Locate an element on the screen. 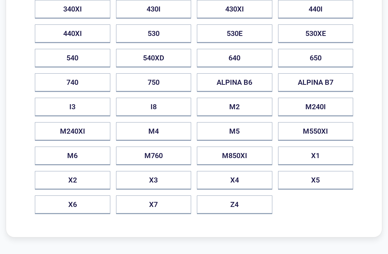  button: 530 is located at coordinates (154, 34).